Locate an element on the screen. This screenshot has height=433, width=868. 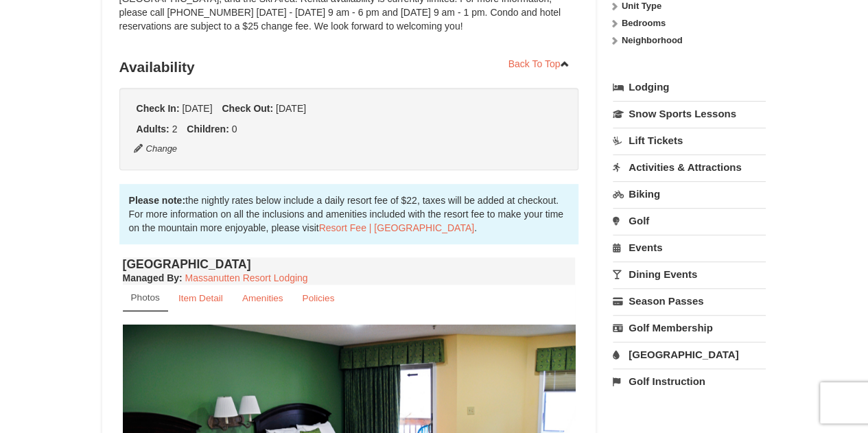
a: Biking is located at coordinates (689, 193).